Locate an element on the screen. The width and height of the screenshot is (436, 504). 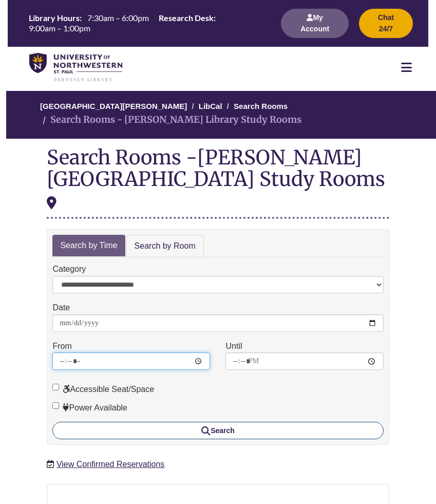
a: My Account is located at coordinates (315, 28).